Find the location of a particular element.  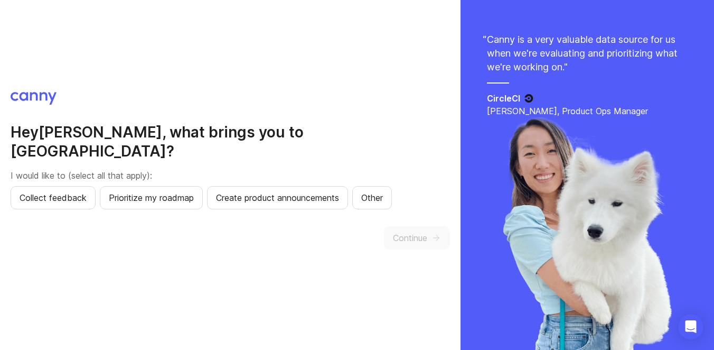

h5: CircleCI is located at coordinates (503, 98).